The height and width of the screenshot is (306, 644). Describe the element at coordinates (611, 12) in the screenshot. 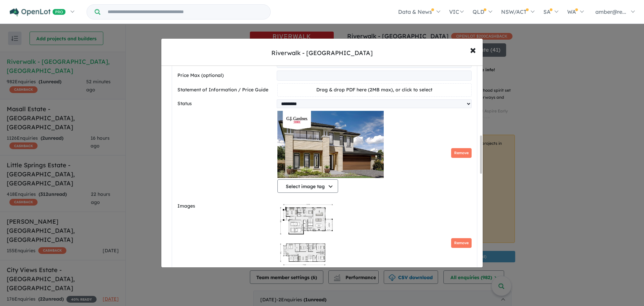

I see `span: amber@re...` at that location.